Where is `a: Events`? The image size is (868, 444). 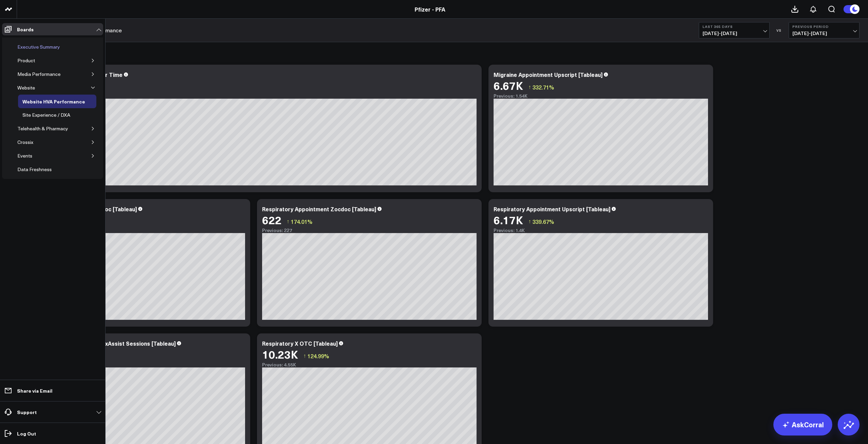 a: Events is located at coordinates (25, 156).